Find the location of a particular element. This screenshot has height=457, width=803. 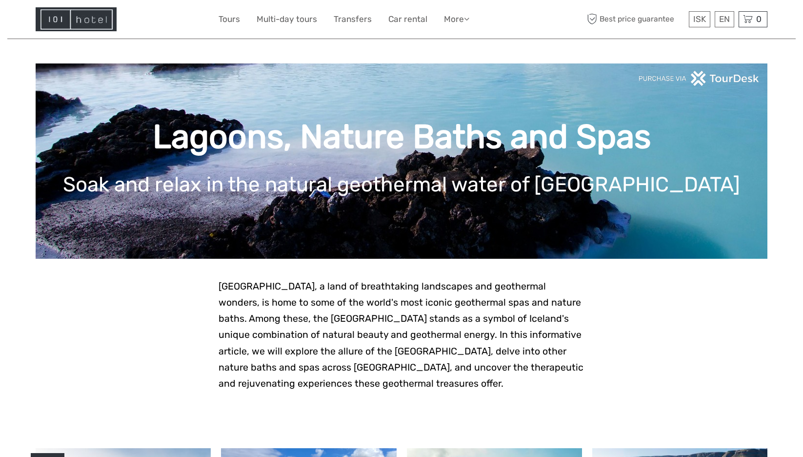

a: Transfers is located at coordinates (353, 19).